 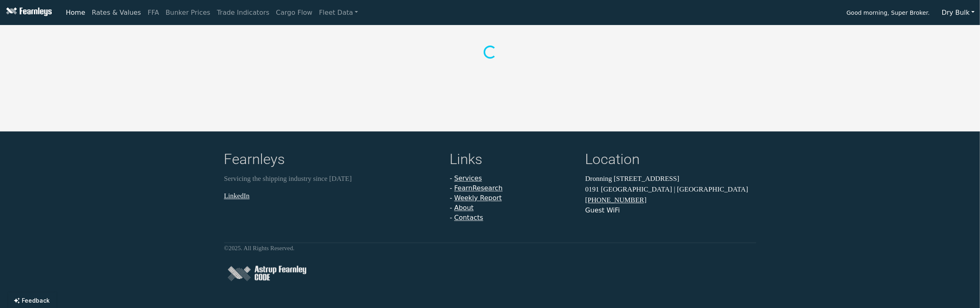 I want to click on a: FFA, so click(x=153, y=13).